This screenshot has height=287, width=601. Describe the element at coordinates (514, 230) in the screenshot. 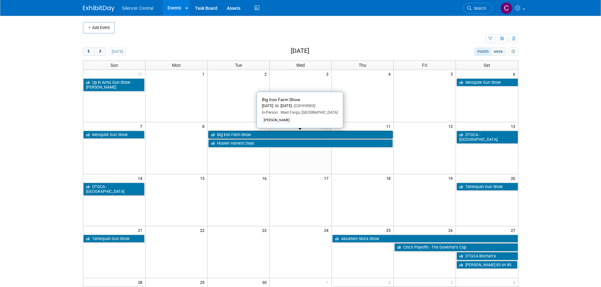

I see `span: 27` at that location.